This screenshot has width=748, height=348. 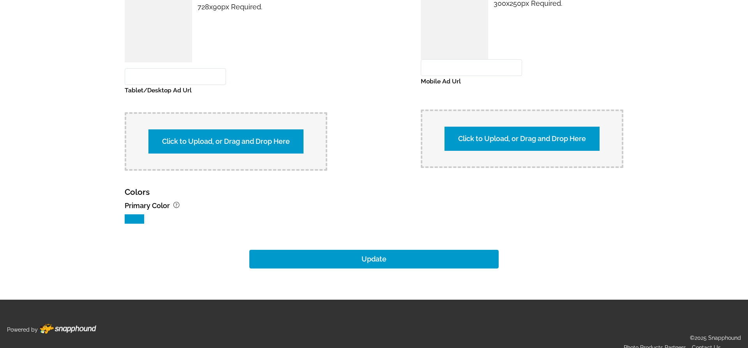 What do you see at coordinates (137, 192) in the screenshot?
I see `h3: Colors` at bounding box center [137, 192].